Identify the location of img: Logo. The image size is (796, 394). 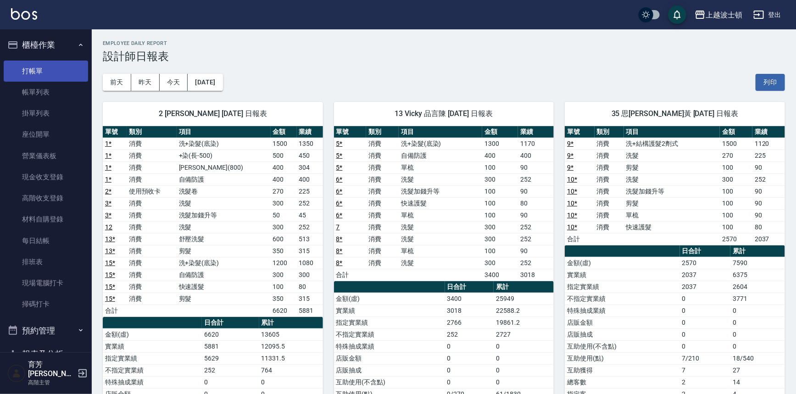
(24, 14).